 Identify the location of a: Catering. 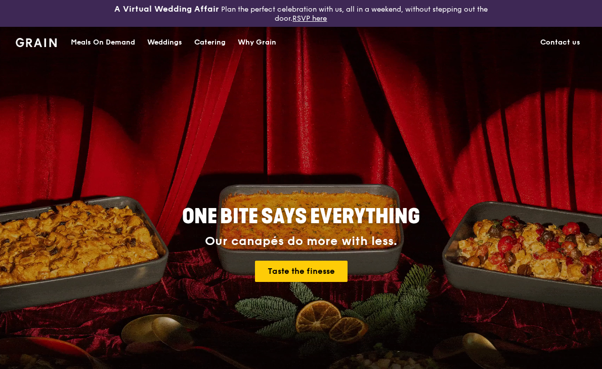
(210, 43).